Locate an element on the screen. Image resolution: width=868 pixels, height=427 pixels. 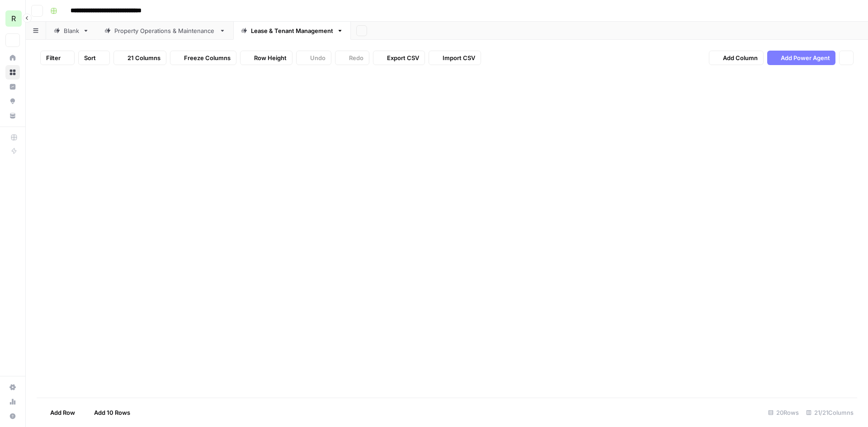
span: Undo is located at coordinates (318, 58).